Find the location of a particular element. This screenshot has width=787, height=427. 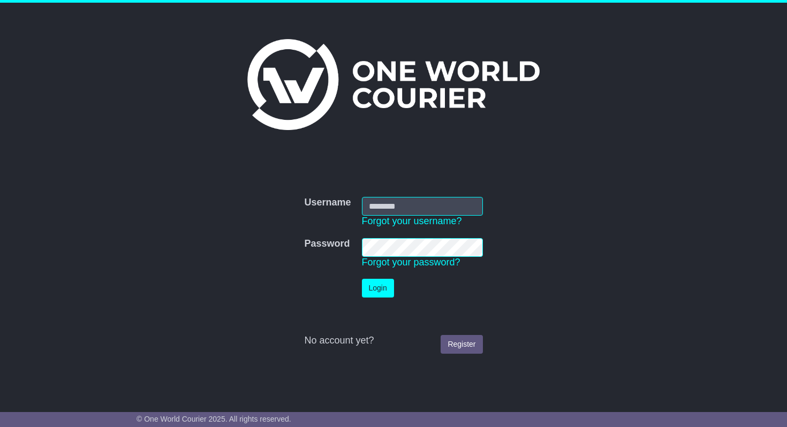

label: Password is located at coordinates (327, 244).